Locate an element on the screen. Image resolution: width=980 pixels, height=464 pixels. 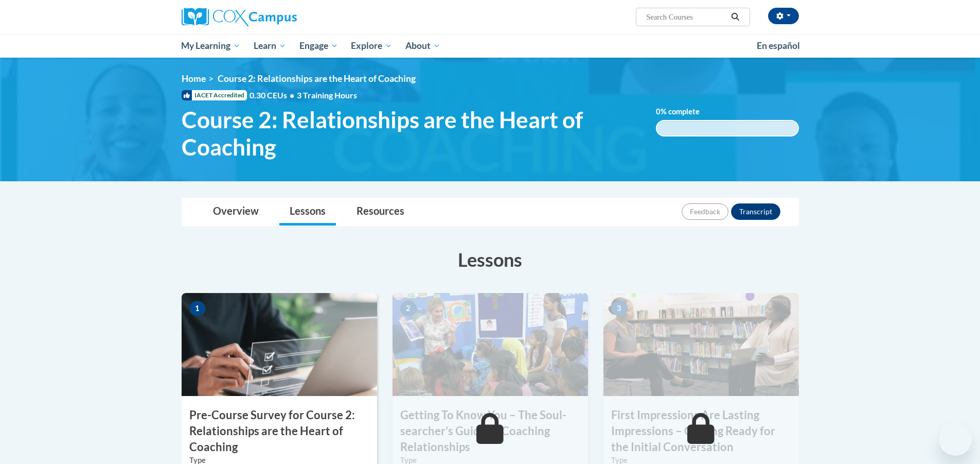
span: Engage is located at coordinates (319, 45).